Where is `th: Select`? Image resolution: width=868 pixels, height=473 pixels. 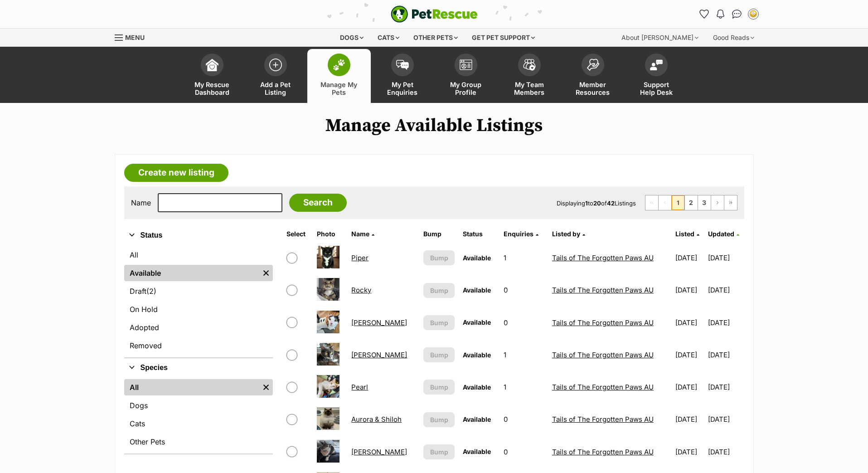
th: Select is located at coordinates (297, 234).